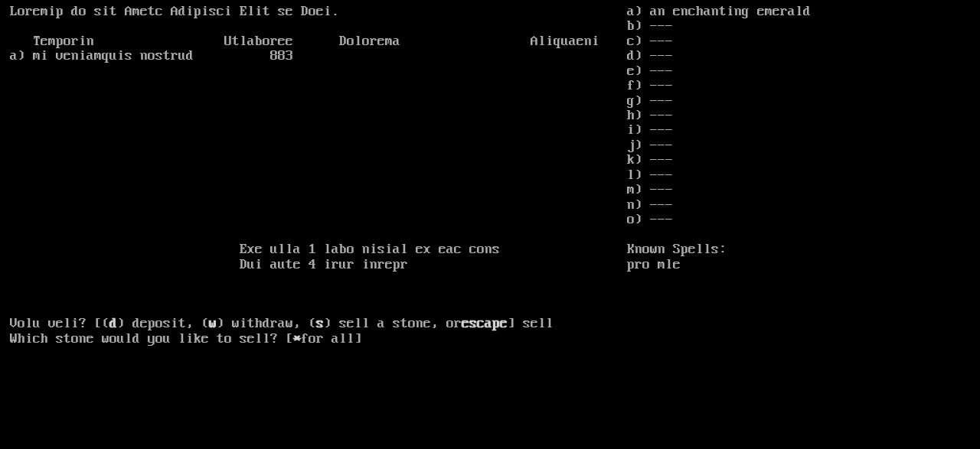 The image size is (980, 449). Describe the element at coordinates (318, 216) in the screenshot. I see `larn: Loremip do sit Ametc Adipisci Elit se Doei. Temporin Utlaboree Dolorema Aliquaeni a) mi veniamqui...` at that location.